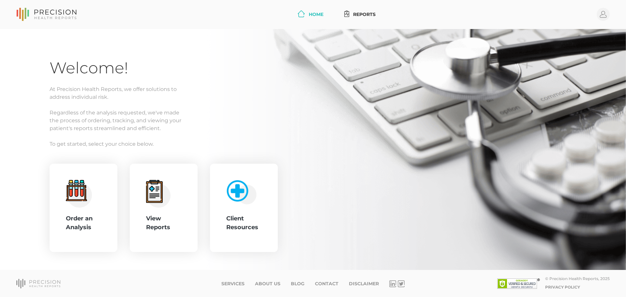  What do you see at coordinates (313, 93) in the screenshot?
I see `p: At Precision Health Reports, we offer solutions to address individual risk.` at bounding box center [313, 93].